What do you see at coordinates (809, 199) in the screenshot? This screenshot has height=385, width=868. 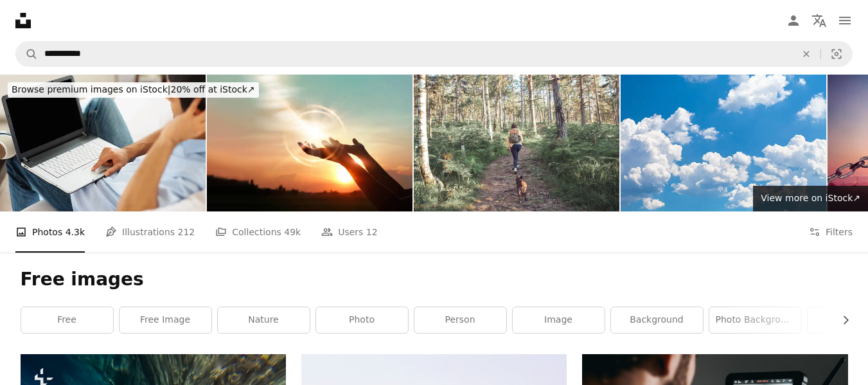 I see `a: View more on iStock↗` at bounding box center [809, 199].